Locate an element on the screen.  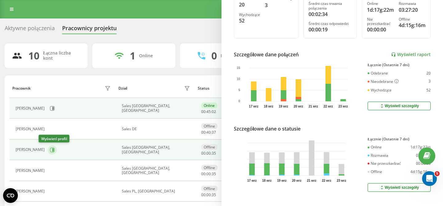
div: Łączna liczba kont is located at coordinates (62, 56).